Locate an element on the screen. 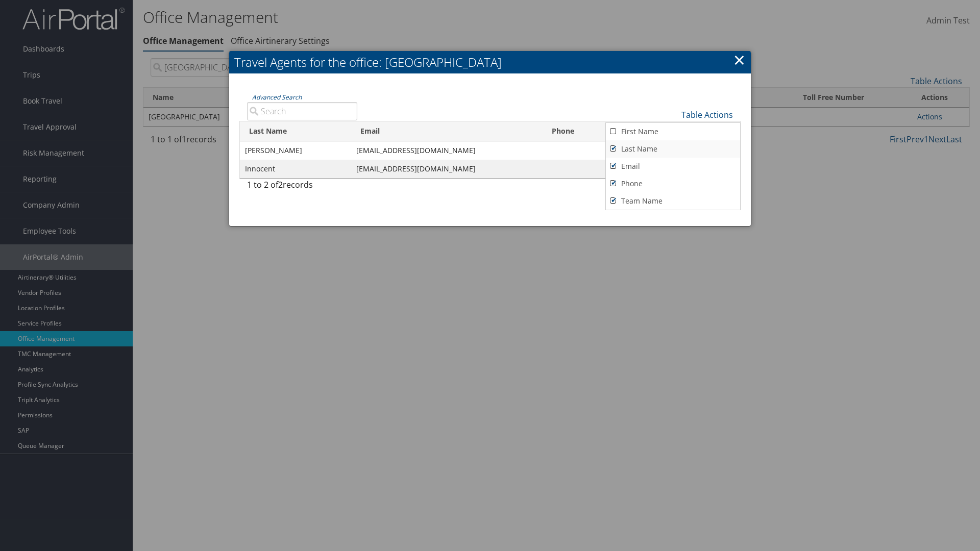 The image size is (980, 551). span: 2 is located at coordinates (280, 185).